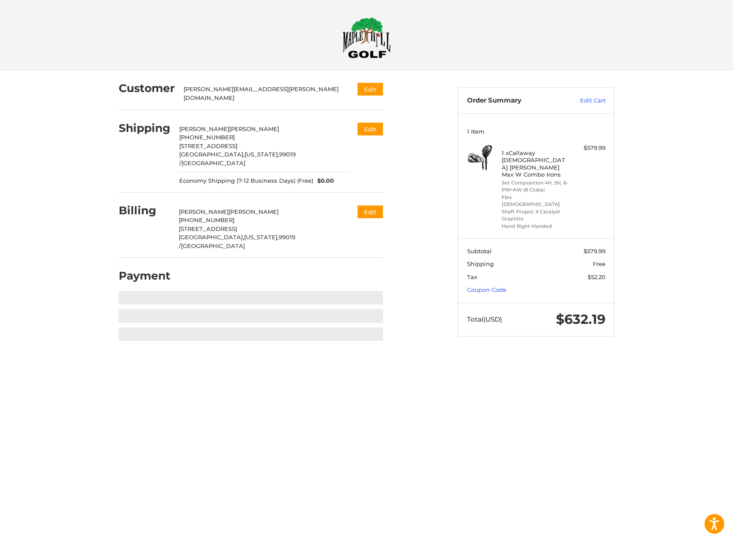 The image size is (733, 560). Describe the element at coordinates (588, 148) in the screenshot. I see `div: $579.99` at that location.